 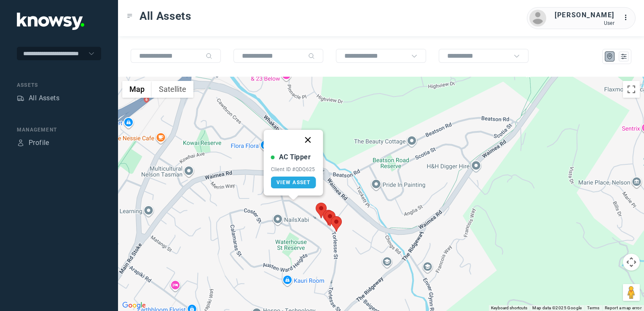 What do you see at coordinates (44, 98) in the screenshot?
I see `div: All Assets` at bounding box center [44, 98].